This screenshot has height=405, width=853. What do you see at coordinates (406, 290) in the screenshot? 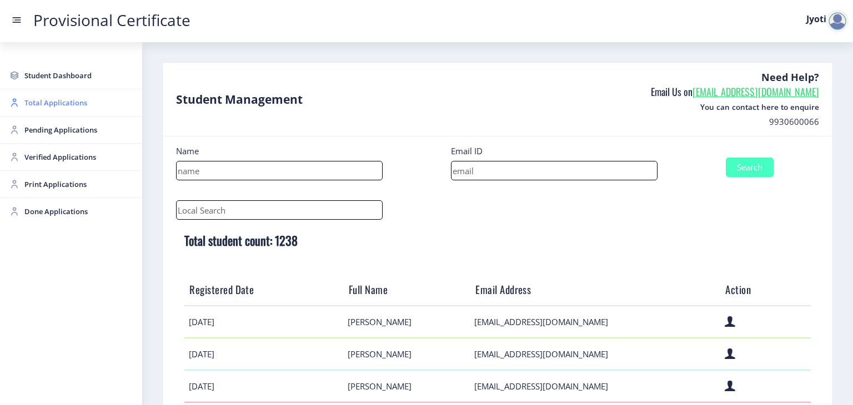
I see `th: Full Name` at bounding box center [406, 290].